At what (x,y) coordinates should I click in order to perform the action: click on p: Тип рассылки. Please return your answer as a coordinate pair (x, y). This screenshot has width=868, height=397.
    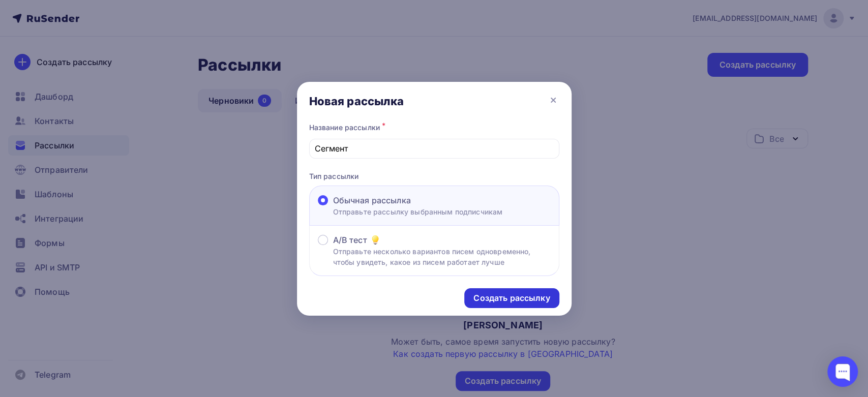
    Looking at the image, I should click on (434, 176).